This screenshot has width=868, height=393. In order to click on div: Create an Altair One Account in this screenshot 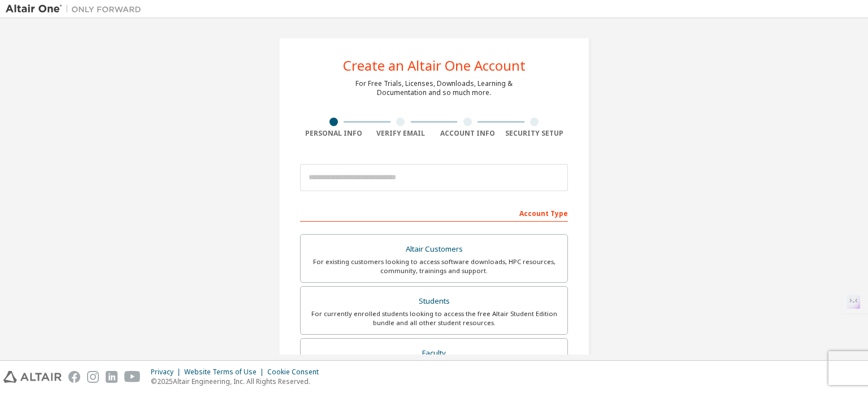, I will do `click(434, 66)`.